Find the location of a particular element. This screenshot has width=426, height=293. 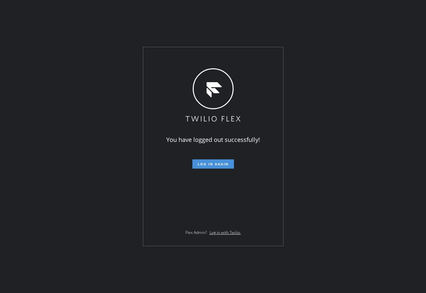

a: Log in with Twilio. is located at coordinates (225, 232).